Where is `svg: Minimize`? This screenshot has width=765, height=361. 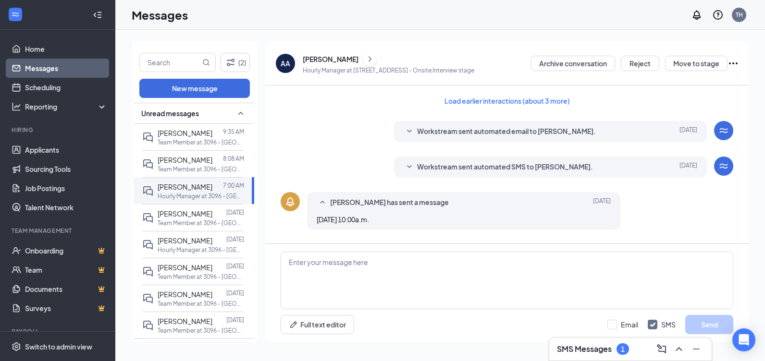 svg: Minimize is located at coordinates (696, 349).